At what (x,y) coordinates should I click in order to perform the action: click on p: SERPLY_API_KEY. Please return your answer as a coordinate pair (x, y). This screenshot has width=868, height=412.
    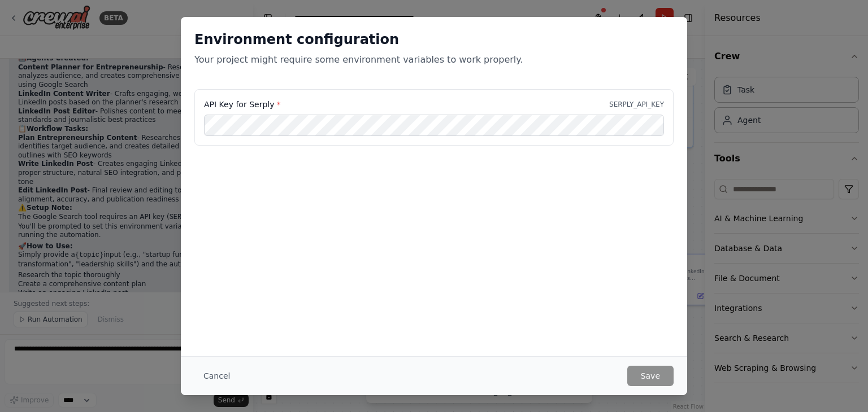
    Looking at the image, I should click on (636, 104).